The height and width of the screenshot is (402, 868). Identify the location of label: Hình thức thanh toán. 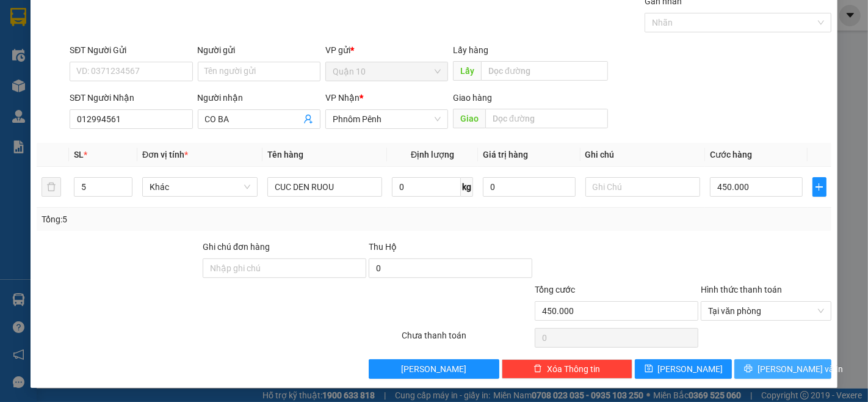
(741, 290).